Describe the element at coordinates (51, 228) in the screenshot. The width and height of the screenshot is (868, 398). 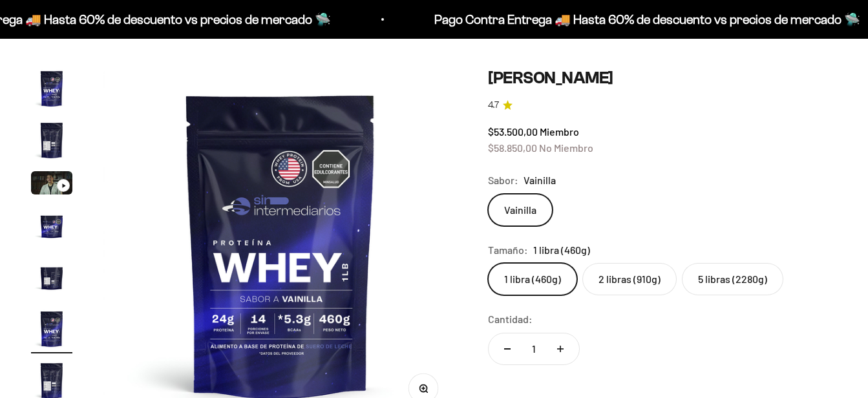
I see `button: Ir al artículo 4` at that location.